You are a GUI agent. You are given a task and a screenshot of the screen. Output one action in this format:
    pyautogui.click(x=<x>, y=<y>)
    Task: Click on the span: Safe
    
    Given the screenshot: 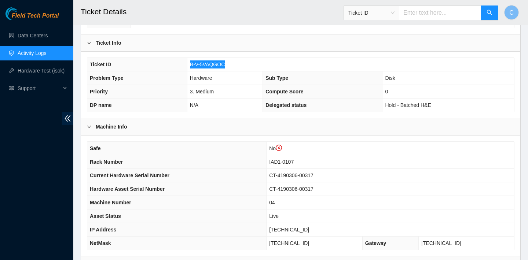 What is the action you would take?
    pyautogui.click(x=95, y=148)
    